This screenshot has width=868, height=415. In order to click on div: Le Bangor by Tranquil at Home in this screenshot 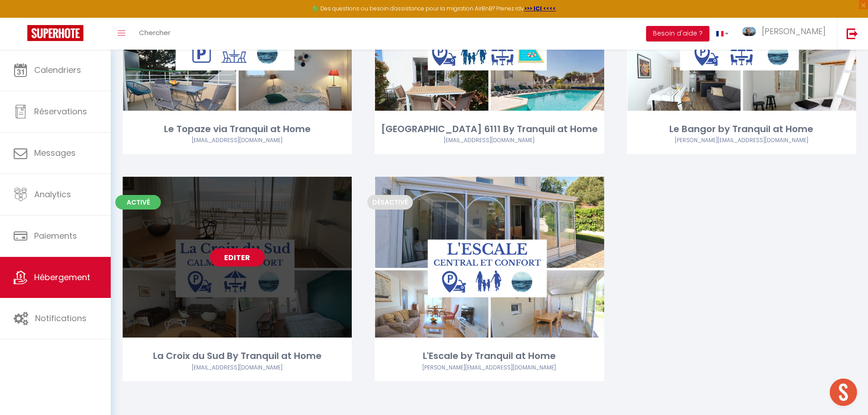, I will do `click(742, 129)`.